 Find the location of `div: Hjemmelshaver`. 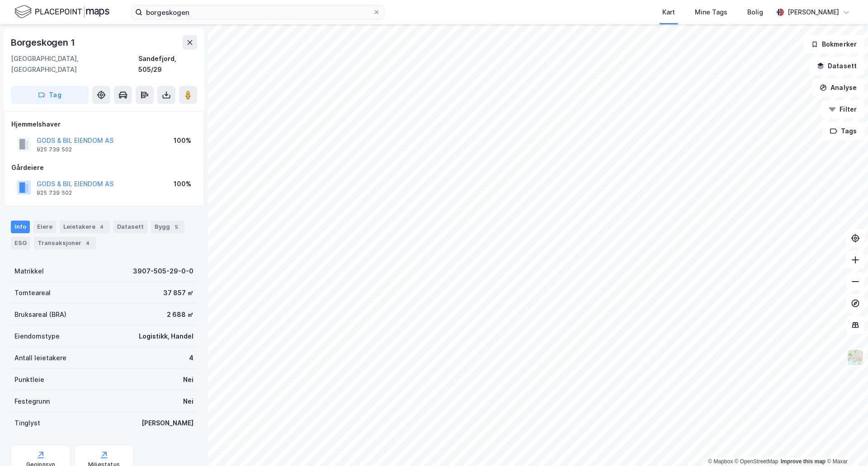

div: Hjemmelshaver is located at coordinates (104, 125).